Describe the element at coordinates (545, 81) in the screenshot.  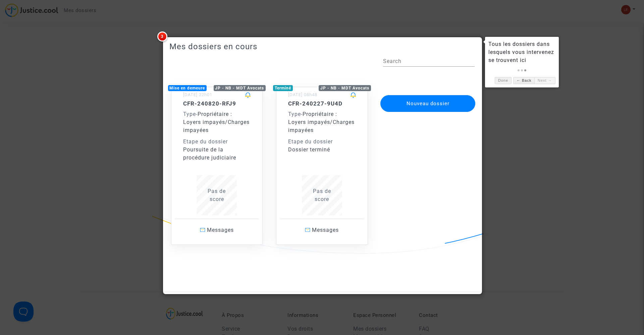
I see `a: Next →` at that location.